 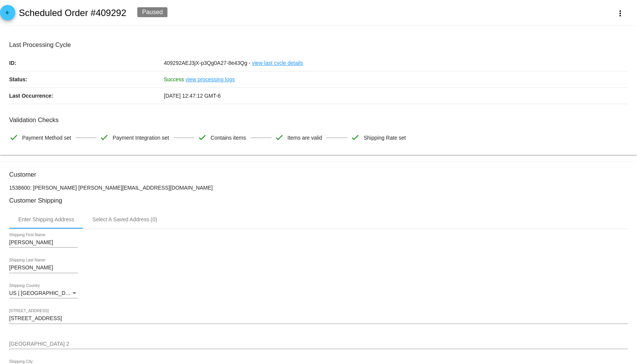 I want to click on a: view last cycle details, so click(x=277, y=63).